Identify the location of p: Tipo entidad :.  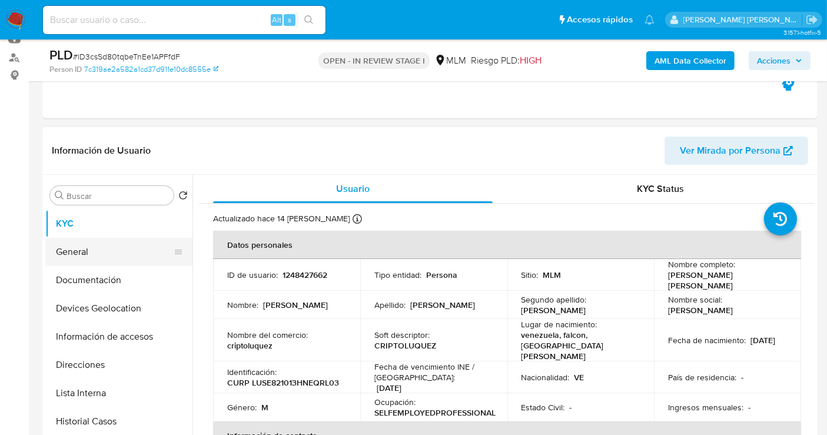
(398, 275).